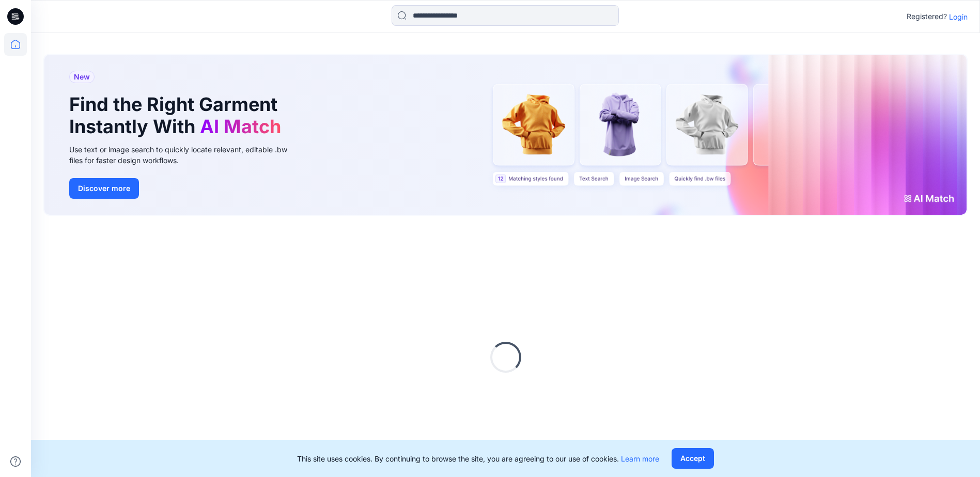 This screenshot has width=980, height=477. What do you see at coordinates (478, 458) in the screenshot?
I see `p: This site uses cookies. By continuing to browse the site, you are agreeing to our use of cookies.` at bounding box center [478, 458].